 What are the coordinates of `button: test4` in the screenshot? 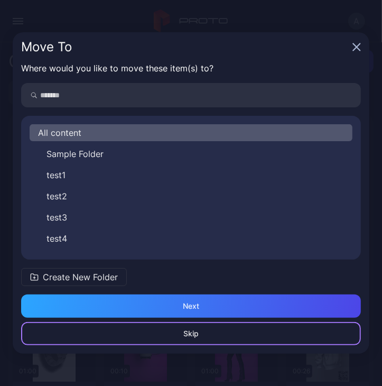 It's located at (191, 238).